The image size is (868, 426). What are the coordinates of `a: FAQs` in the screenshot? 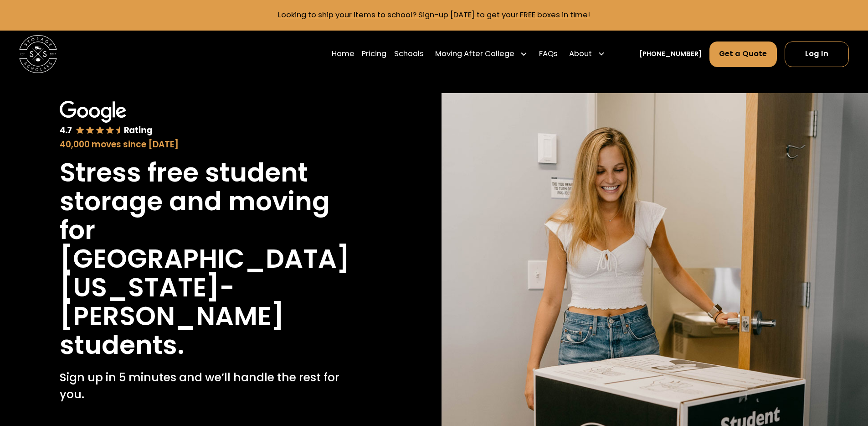 It's located at (548, 54).